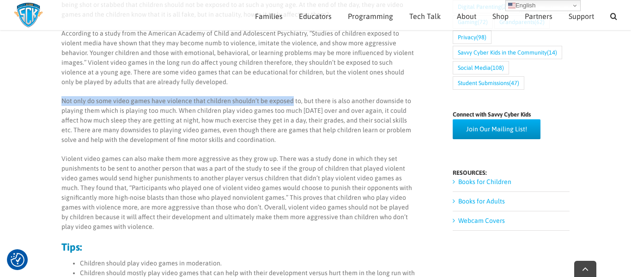 This screenshot has height=277, width=631. Describe the element at coordinates (500, 16) in the screenshot. I see `span: Shop` at that location.